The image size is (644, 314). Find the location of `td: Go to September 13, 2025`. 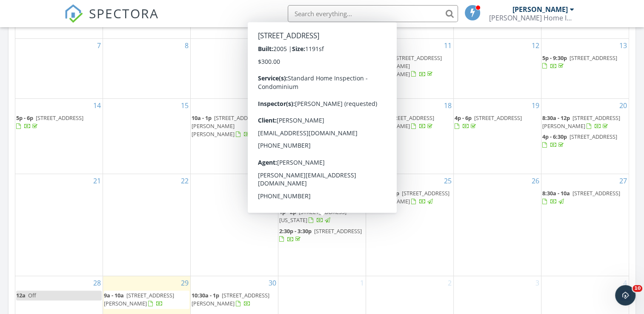

td: Go to September 13, 2025 is located at coordinates (585, 68).